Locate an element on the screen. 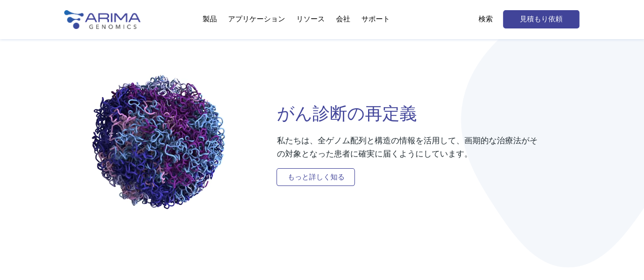 The height and width of the screenshot is (280, 644). font: もっと詳しく知る is located at coordinates (316, 177).